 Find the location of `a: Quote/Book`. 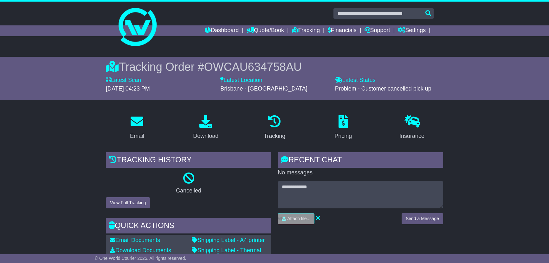

a: Quote/Book is located at coordinates (266, 31).